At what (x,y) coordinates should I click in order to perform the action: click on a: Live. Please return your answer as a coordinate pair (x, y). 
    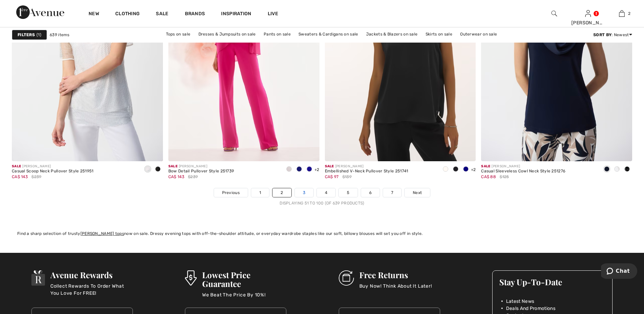
    Looking at the image, I should click on (273, 14).